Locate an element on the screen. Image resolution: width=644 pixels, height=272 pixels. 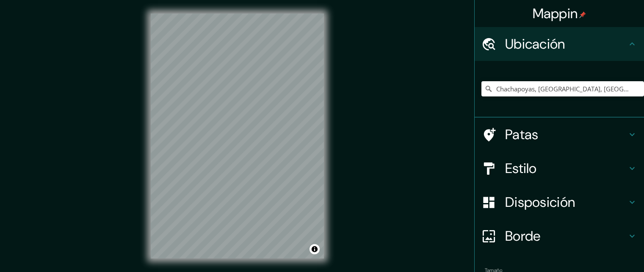
div: Borde is located at coordinates (560, 236).